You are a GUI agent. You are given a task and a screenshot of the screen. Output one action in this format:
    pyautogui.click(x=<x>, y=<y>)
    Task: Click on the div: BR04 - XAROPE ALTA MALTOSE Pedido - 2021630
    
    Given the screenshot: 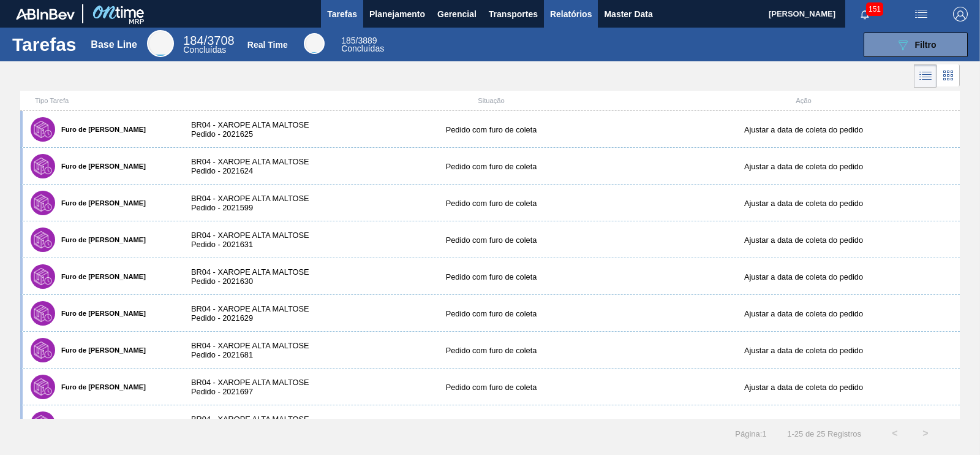 What is the action you would take?
    pyautogui.click(x=257, y=276)
    